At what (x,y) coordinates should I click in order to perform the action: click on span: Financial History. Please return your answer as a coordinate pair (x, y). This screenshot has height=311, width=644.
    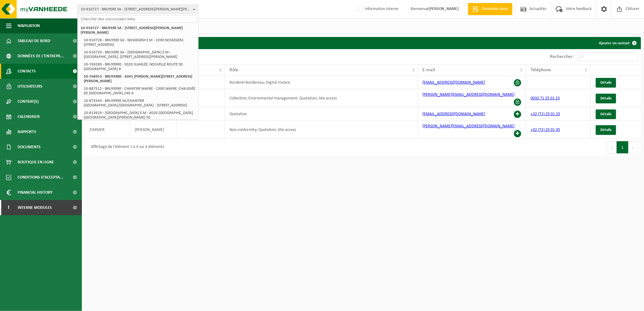
    Looking at the image, I should click on (35, 192).